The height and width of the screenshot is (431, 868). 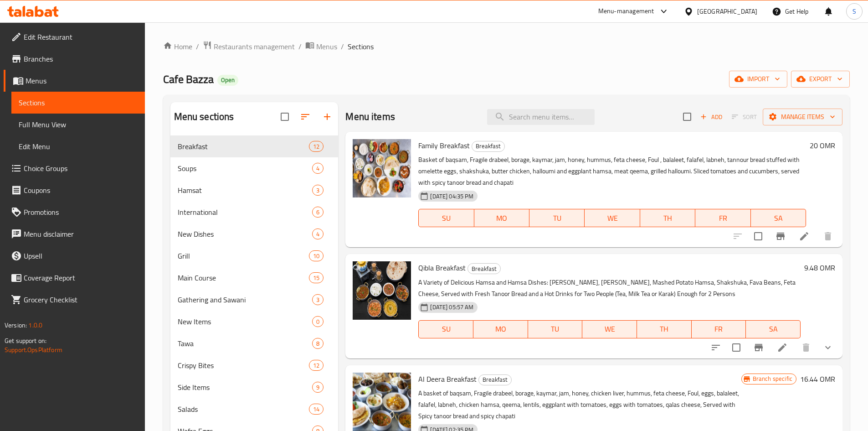 What do you see at coordinates (75, 37) in the screenshot?
I see `a: Edit Restaurant` at bounding box center [75, 37].